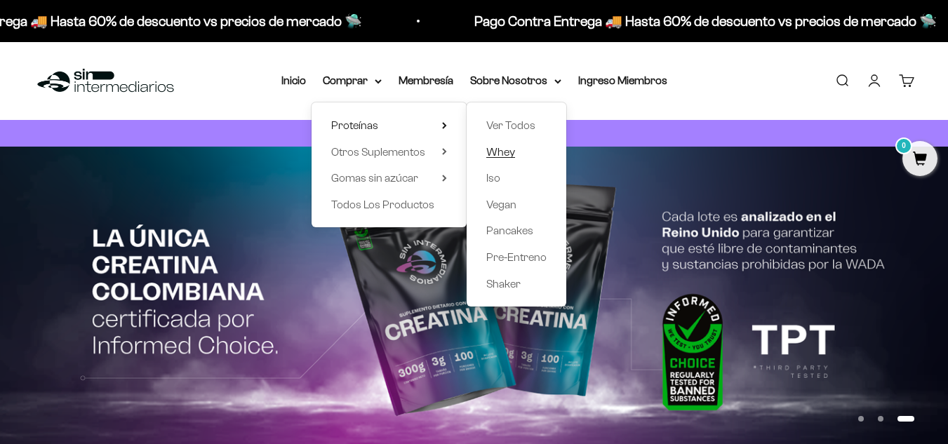  Describe the element at coordinates (623, 80) in the screenshot. I see `a: Ingreso Miembros` at that location.